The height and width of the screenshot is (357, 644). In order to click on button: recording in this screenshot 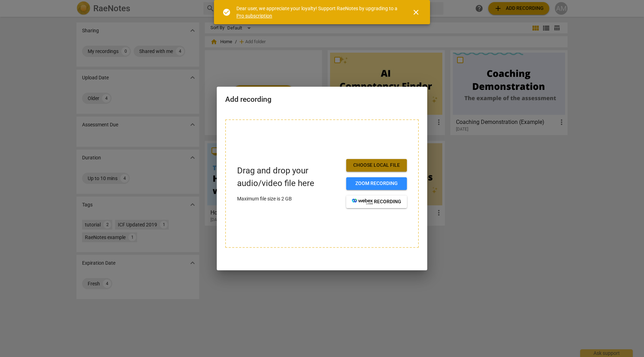, I will do `click(376, 202)`.